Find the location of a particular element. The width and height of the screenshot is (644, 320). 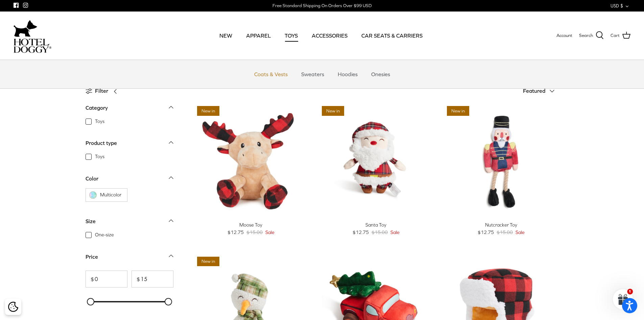

a: hoteldoggycom is located at coordinates (33, 36).